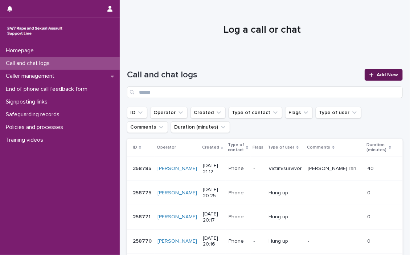 The width and height of the screenshot is (410, 255). Describe the element at coordinates (29, 63) in the screenshot. I see `p: Call and chat logs` at that location.